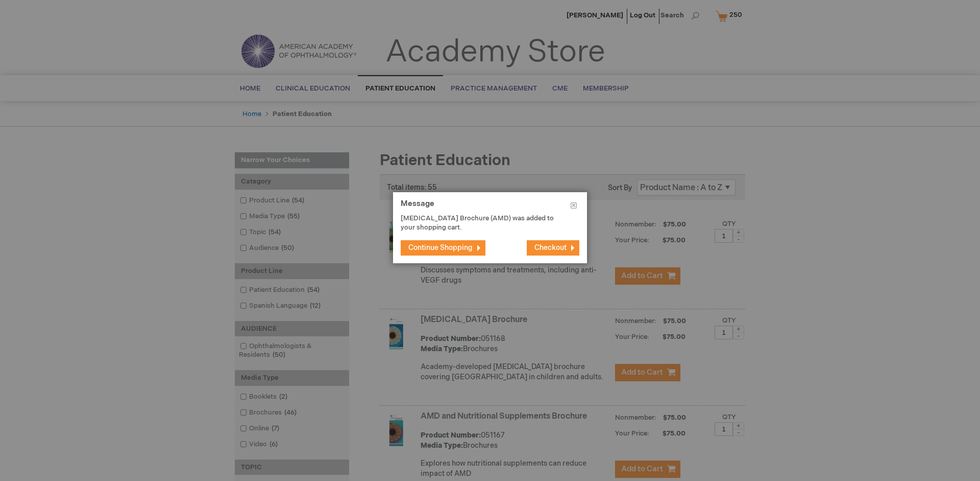 This screenshot has width=980, height=481. What do you see at coordinates (490, 207) in the screenshot?
I see `h1: Message` at bounding box center [490, 207].